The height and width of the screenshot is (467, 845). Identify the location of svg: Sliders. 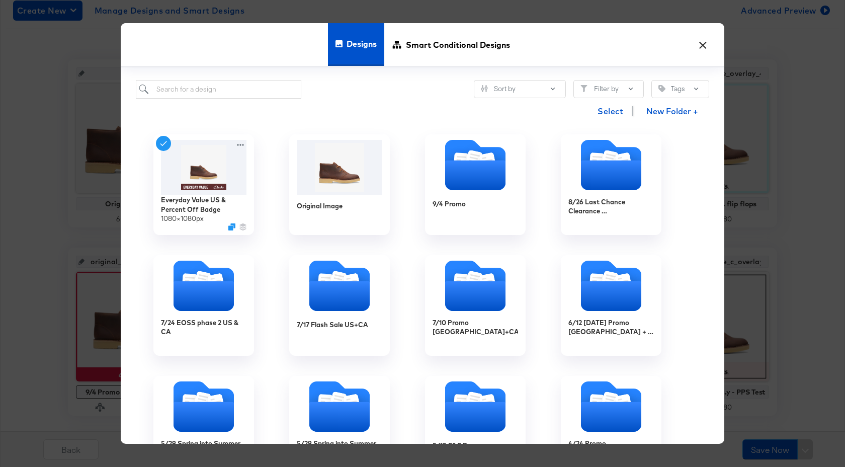
(485, 89).